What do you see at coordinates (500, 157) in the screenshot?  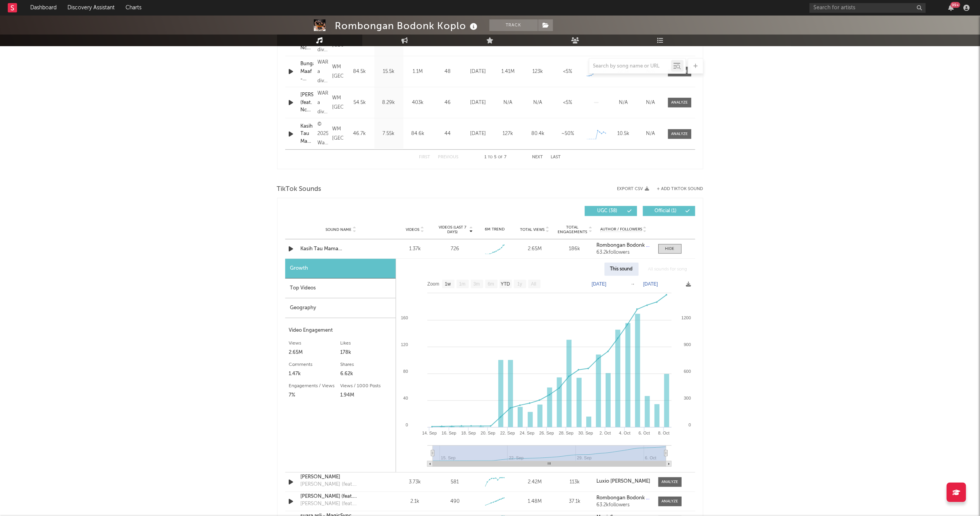 I see `span: of` at bounding box center [500, 157].